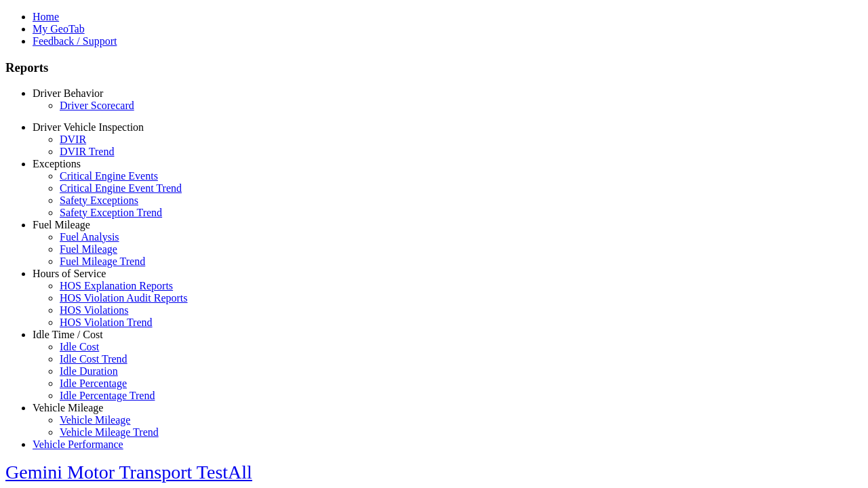 The width and height of the screenshot is (868, 488). Describe the element at coordinates (89, 371) in the screenshot. I see `a: Idle Duration` at that location.